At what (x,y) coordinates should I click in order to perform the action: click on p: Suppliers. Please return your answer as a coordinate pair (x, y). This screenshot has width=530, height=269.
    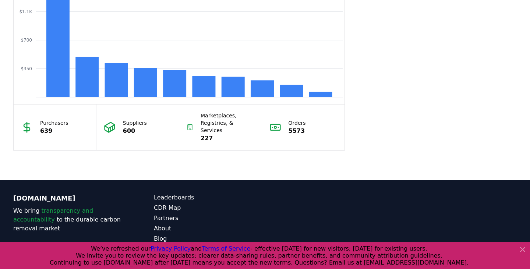
    Looking at the image, I should click on (135, 123).